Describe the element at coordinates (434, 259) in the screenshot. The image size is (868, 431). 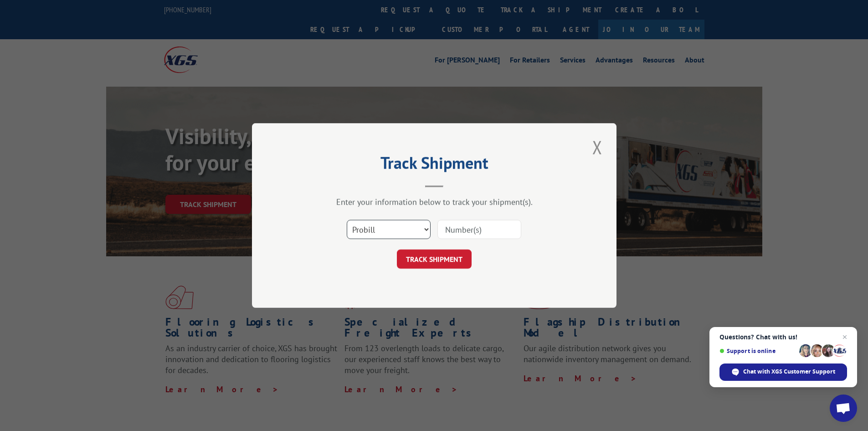
I see `button: TRACK SHIPMENT` at that location.